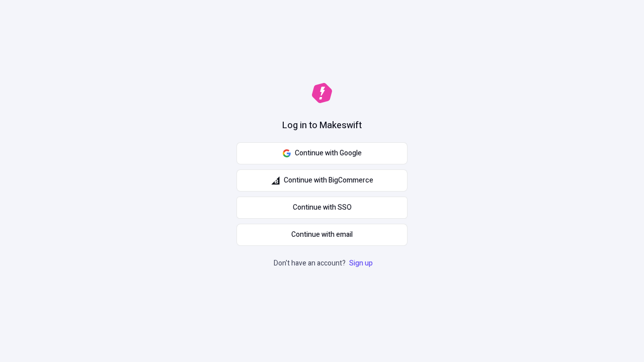 This screenshot has height=362, width=644. I want to click on span: Continue with email, so click(322, 235).